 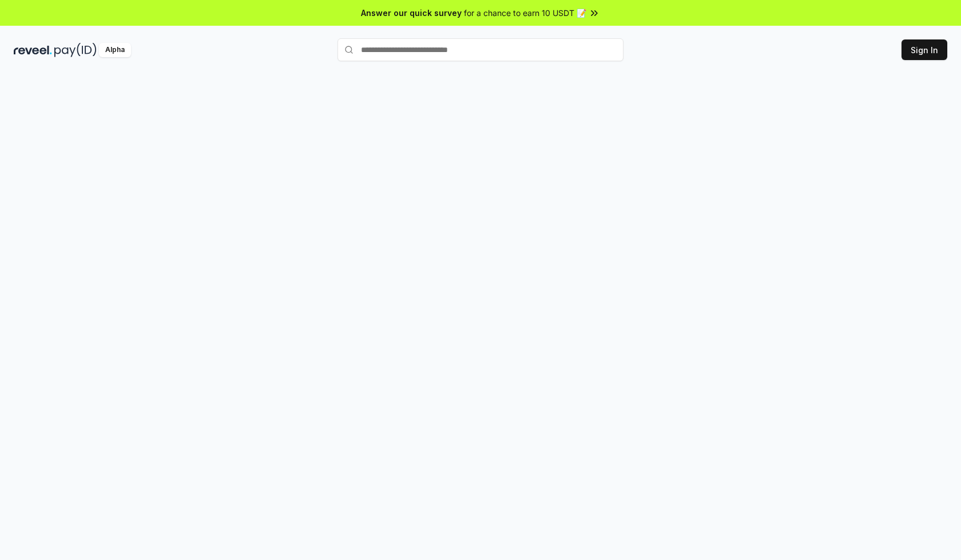 I want to click on button: Sign In, so click(x=925, y=50).